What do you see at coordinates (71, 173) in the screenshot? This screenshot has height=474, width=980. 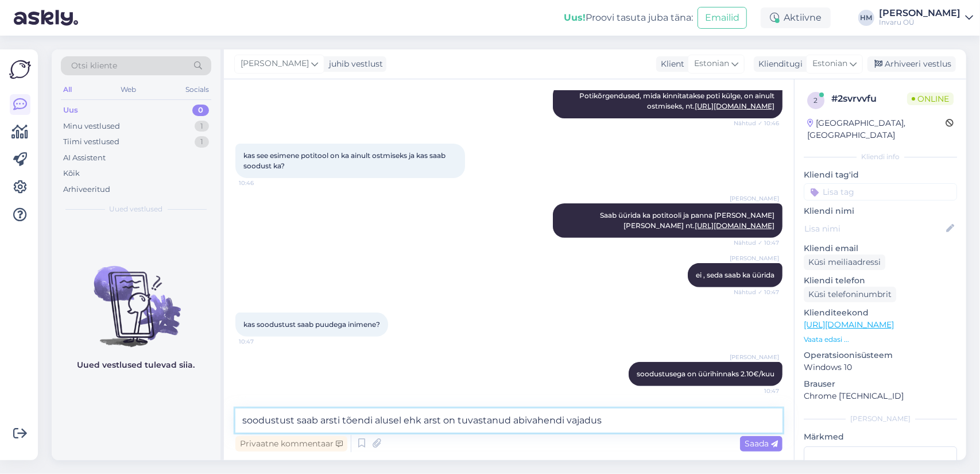 I see `div: Kõik` at bounding box center [71, 173].